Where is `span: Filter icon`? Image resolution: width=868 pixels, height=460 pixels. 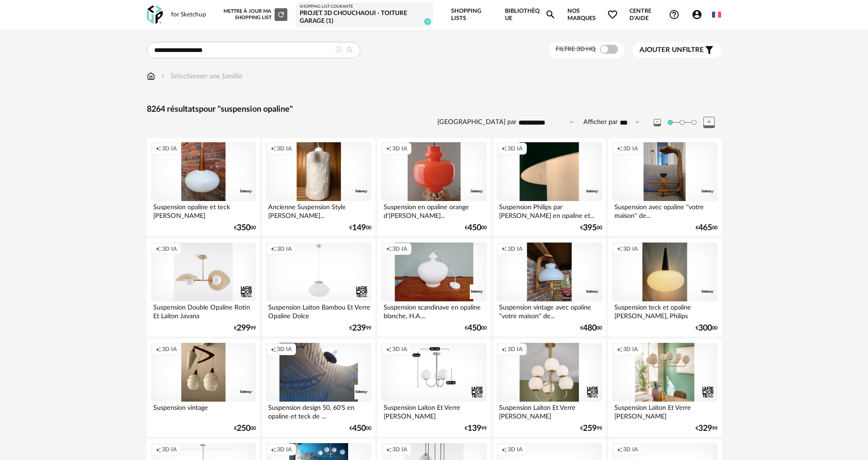 span: Filter icon is located at coordinates (709, 50).